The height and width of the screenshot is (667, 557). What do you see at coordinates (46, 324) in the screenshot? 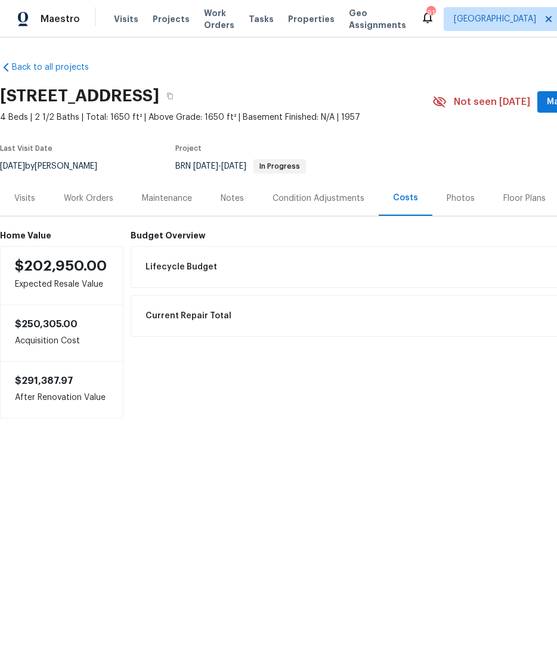
I see `span: $250,305.00` at bounding box center [46, 324].